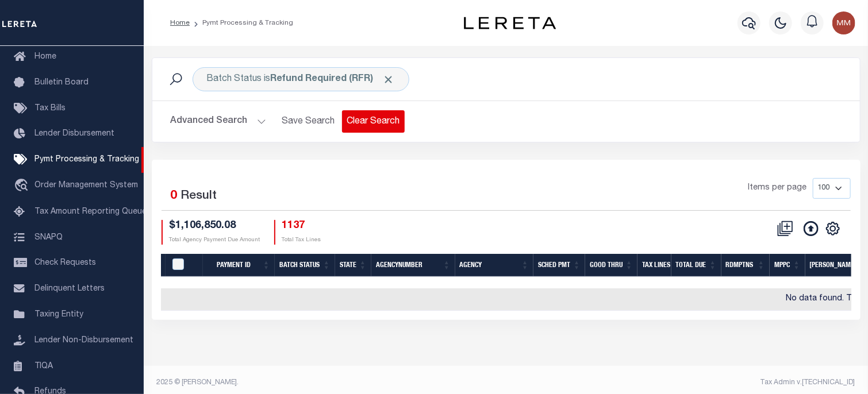 Image resolution: width=868 pixels, height=394 pixels. I want to click on th: Total Due: activate to sort column ascending, so click(696, 265).